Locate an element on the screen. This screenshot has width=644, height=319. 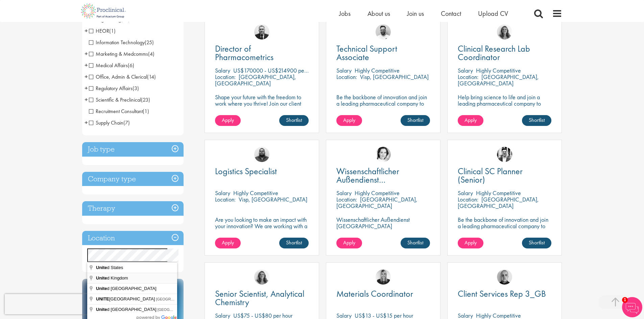
img: Chatbot is located at coordinates (632, 307).